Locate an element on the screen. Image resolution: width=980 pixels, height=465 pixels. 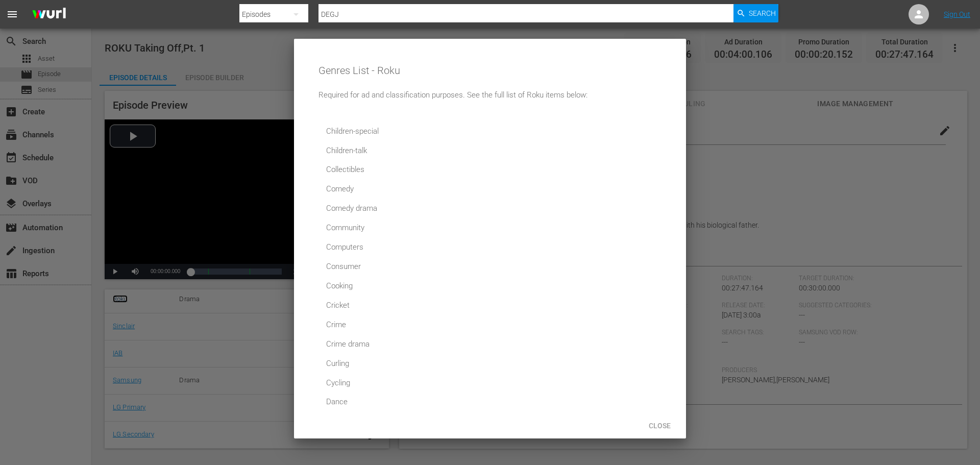
img: ans4CAIJ8jUAAAAAAAAAAAAAAAAAAAAAAAAgQb4GAAAAAAAAAAAAAAAAAAAAAAAAJMjXAAAAAAAAAAAAAAAAAAAAAAAAgAT5G... is located at coordinates (49, 14).